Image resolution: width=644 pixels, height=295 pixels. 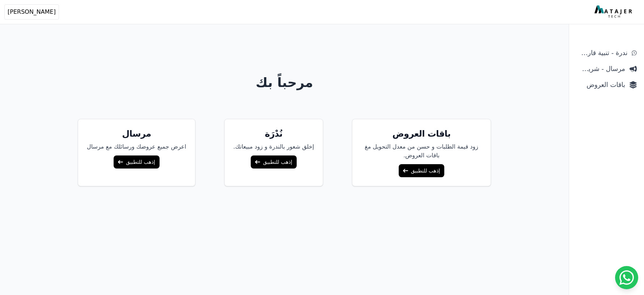 What do you see at coordinates (601, 84) in the screenshot?
I see `span: باقات العروض` at bounding box center [601, 84].